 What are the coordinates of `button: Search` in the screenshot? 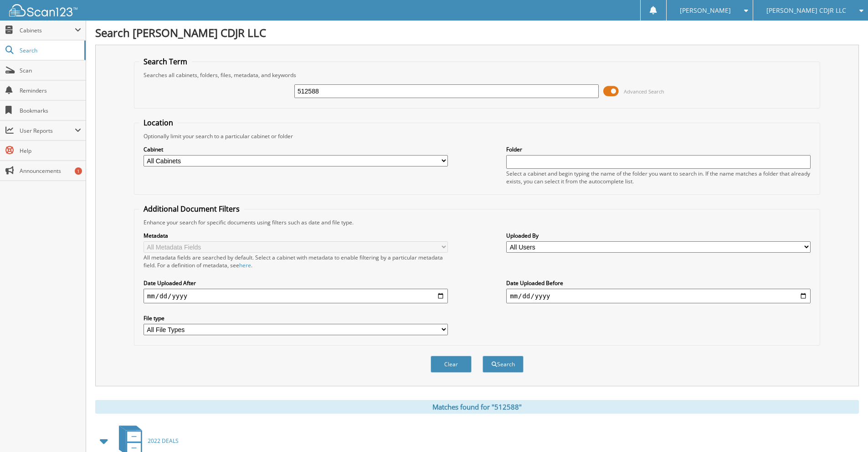 It's located at (503, 364).